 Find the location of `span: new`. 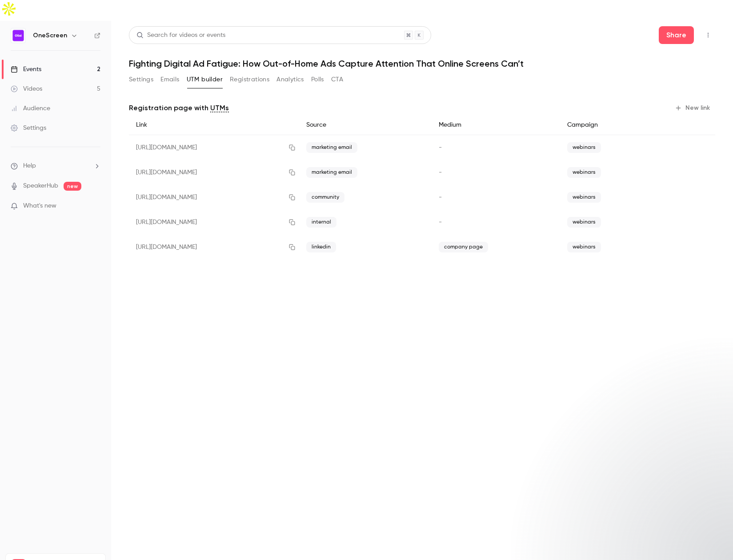

span: new is located at coordinates (73, 186).